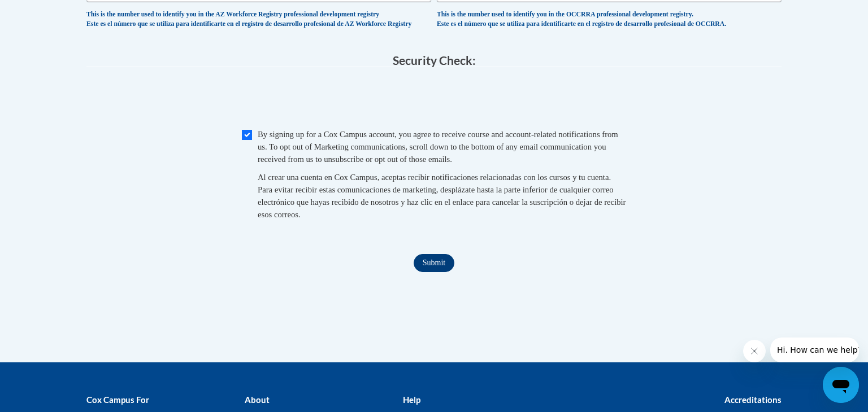 This screenshot has height=412, width=868. Describe the element at coordinates (438, 147) in the screenshot. I see `span: By signing up for a Cox Campus account, you agree to receive course and account-related notificat...` at that location.